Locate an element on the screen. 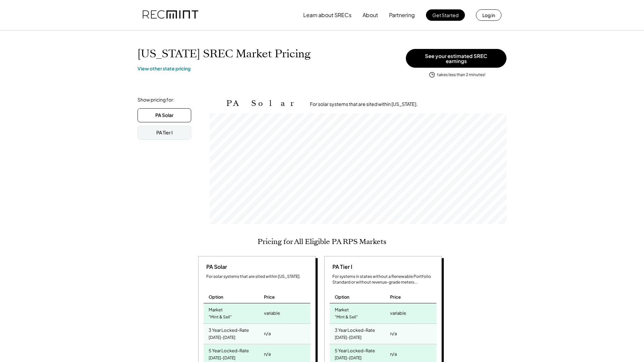 The width and height of the screenshot is (644, 362). div: View other state pricing is located at coordinates (164, 68).